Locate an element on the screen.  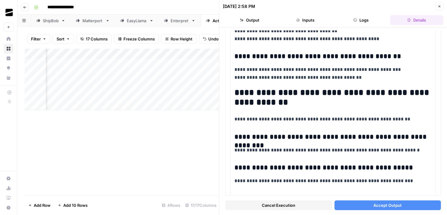
a: Learning Hub is located at coordinates (9, 198).